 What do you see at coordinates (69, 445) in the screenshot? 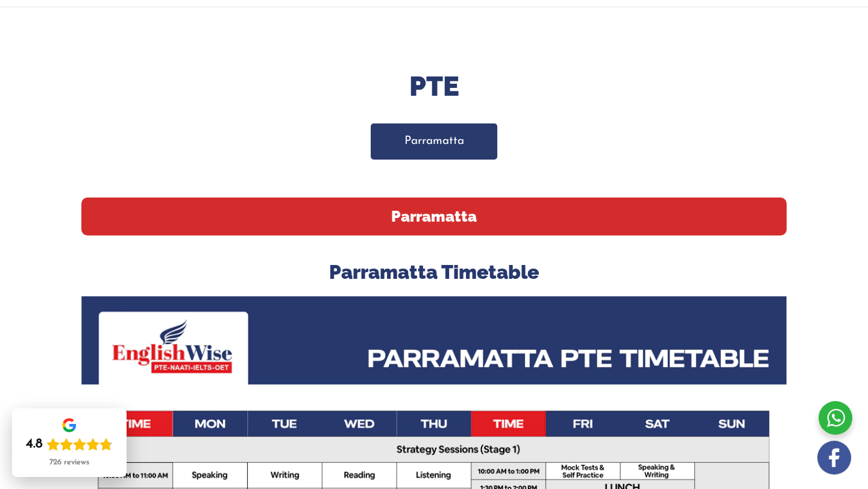
I see `div: Rating: 4.8 out of 5` at bounding box center [69, 445].